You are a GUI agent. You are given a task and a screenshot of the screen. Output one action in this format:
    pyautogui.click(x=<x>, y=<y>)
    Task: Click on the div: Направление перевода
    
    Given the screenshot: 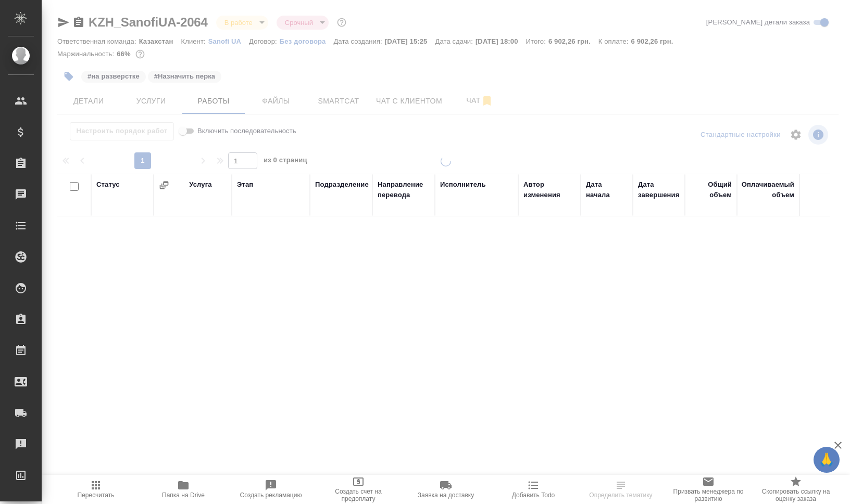 What is the action you would take?
    pyautogui.click(x=403, y=190)
    